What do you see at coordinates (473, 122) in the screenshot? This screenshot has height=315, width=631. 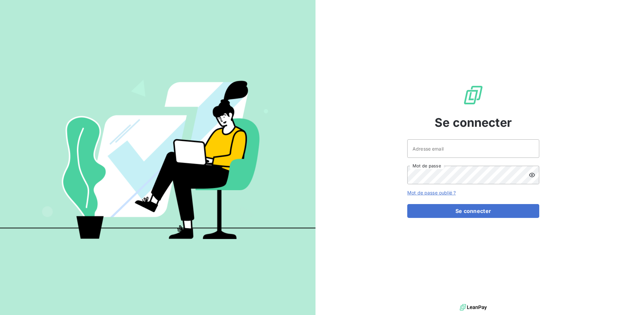 I see `span: Se connecter` at bounding box center [473, 122].